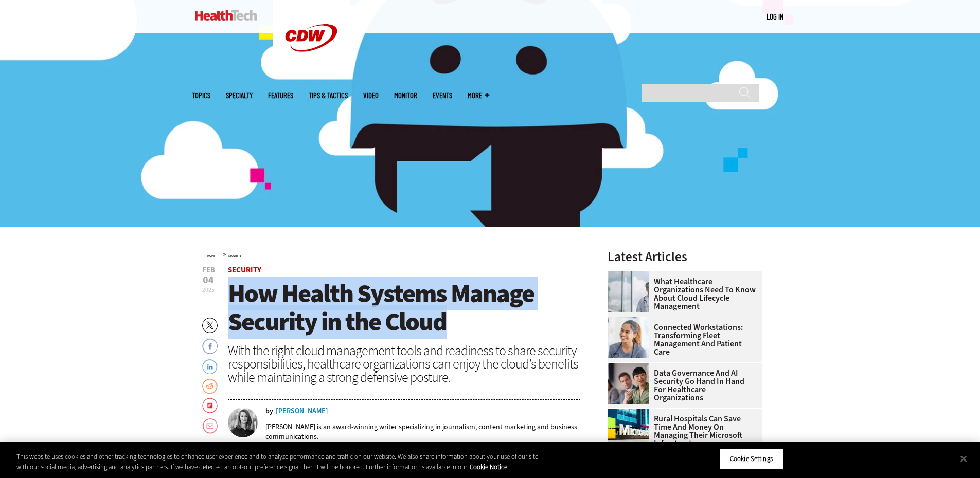 This screenshot has height=478, width=980. Describe the element at coordinates (371, 95) in the screenshot. I see `a: Video` at that location.